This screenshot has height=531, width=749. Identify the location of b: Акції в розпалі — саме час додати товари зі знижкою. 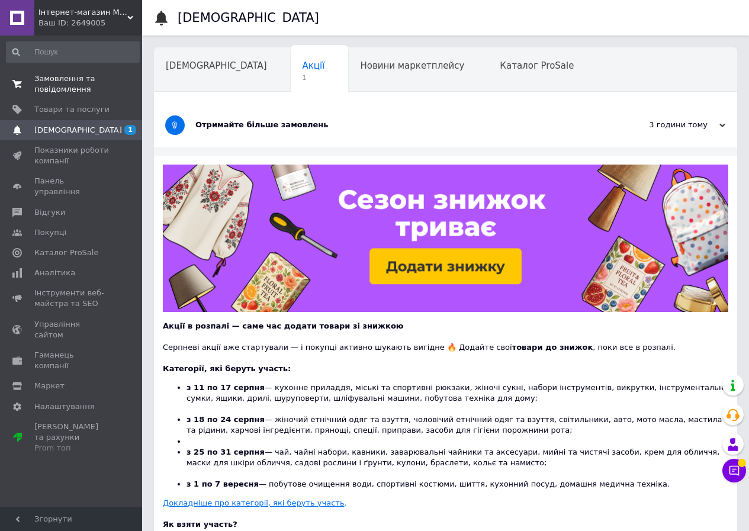
(283, 326).